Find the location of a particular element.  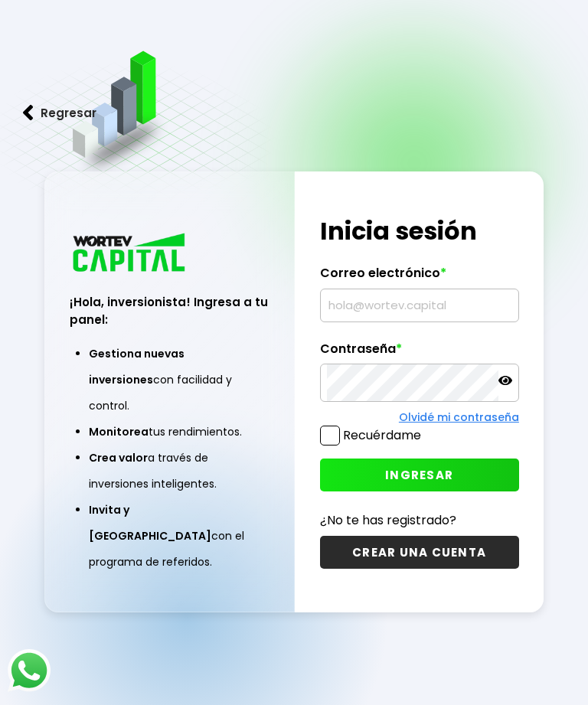

h1: Inicia sesión is located at coordinates (420, 231).